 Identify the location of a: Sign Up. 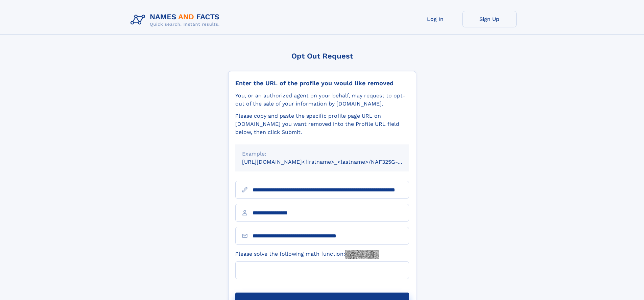
(489, 19).